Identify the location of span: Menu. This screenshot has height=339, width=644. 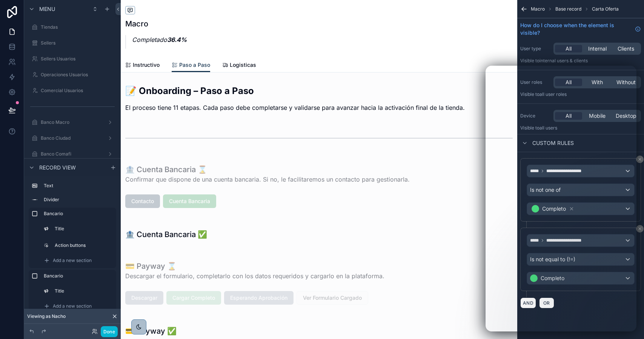
(47, 9).